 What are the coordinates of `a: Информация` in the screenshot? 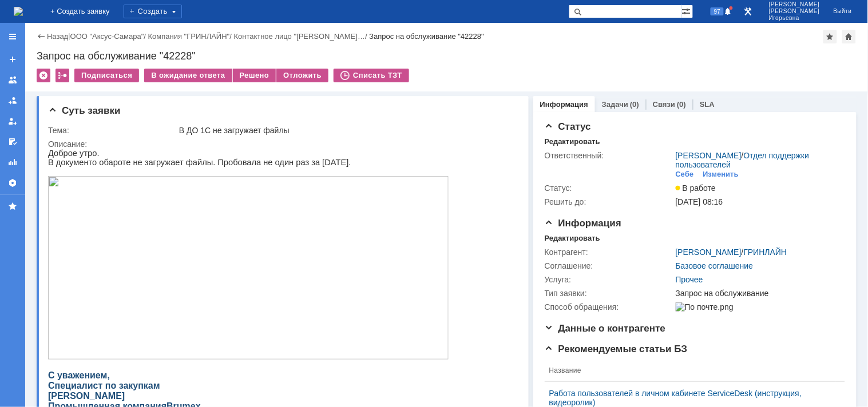 It's located at (564, 104).